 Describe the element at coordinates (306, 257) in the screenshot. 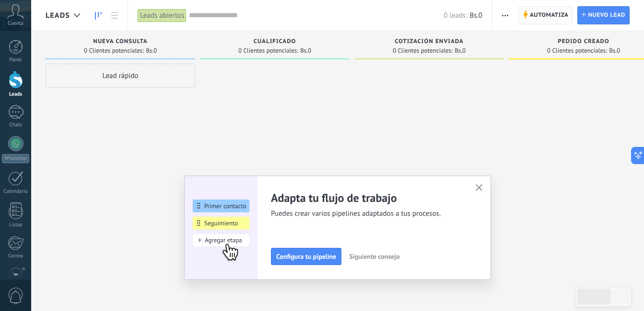

I see `button: Configura tu pipeline` at that location.